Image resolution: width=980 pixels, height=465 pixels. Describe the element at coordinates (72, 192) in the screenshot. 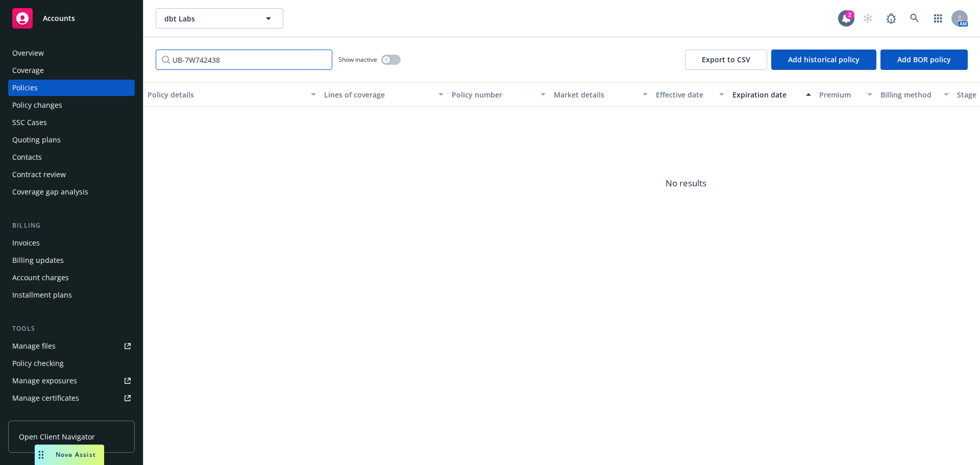

I see `a: Coverage gap analysis` at that location.